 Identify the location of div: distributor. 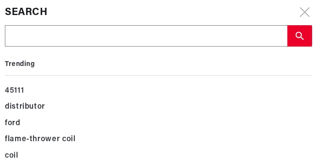
(158, 107).